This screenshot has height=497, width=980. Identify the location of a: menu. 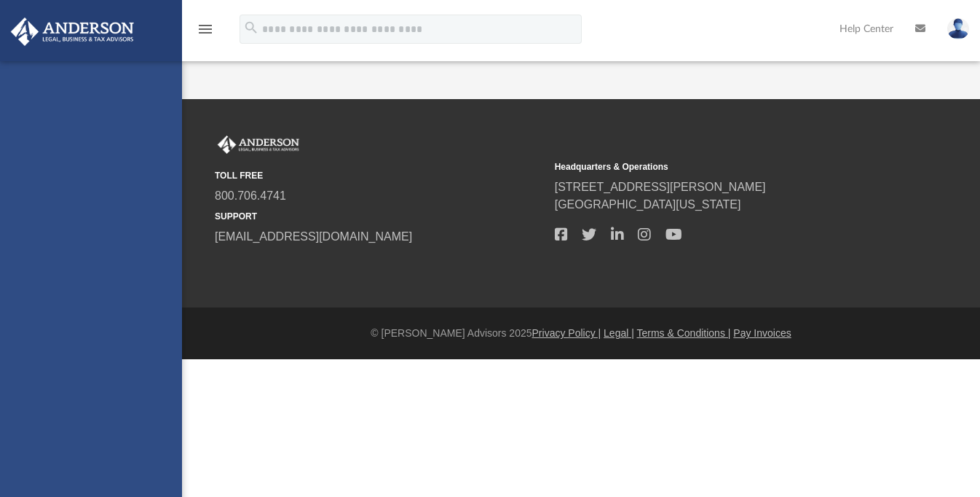
(205, 33).